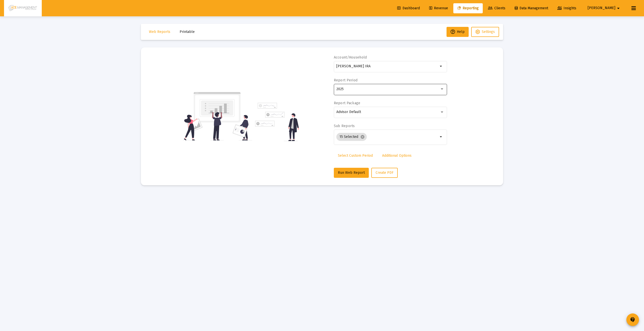 The height and width of the screenshot is (331, 644). I want to click on label: Report Period, so click(346, 80).